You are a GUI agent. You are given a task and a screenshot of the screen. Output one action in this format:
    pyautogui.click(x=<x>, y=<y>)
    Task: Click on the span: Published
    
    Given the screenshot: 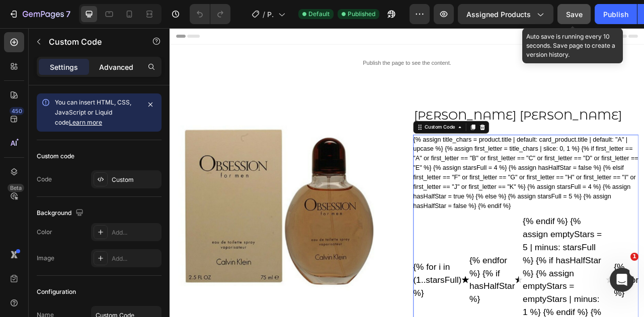 What is the action you would take?
    pyautogui.click(x=361, y=14)
    